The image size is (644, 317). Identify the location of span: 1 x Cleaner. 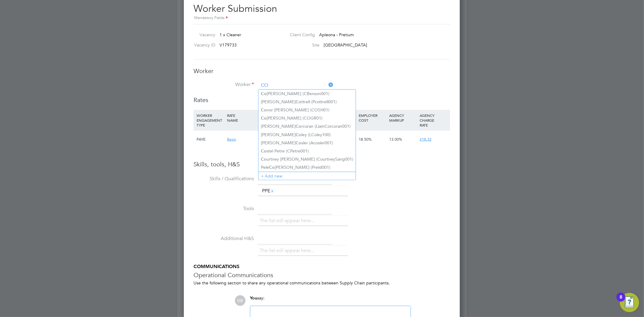
(230, 35).